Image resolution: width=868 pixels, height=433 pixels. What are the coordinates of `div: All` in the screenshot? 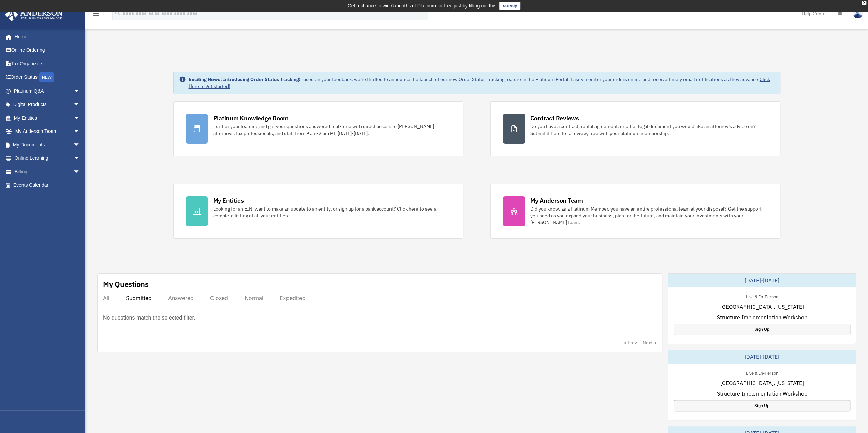 It's located at (106, 298).